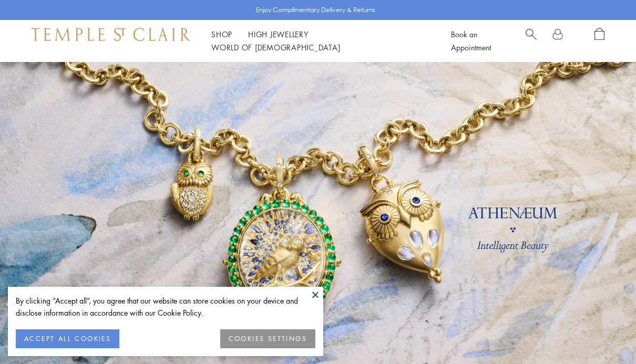  Describe the element at coordinates (268, 339) in the screenshot. I see `button: COOKIES SETTINGS` at that location.